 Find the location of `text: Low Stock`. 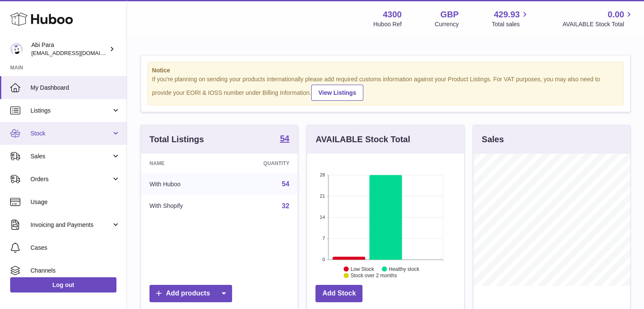

text: Low Stock is located at coordinates (363, 269).